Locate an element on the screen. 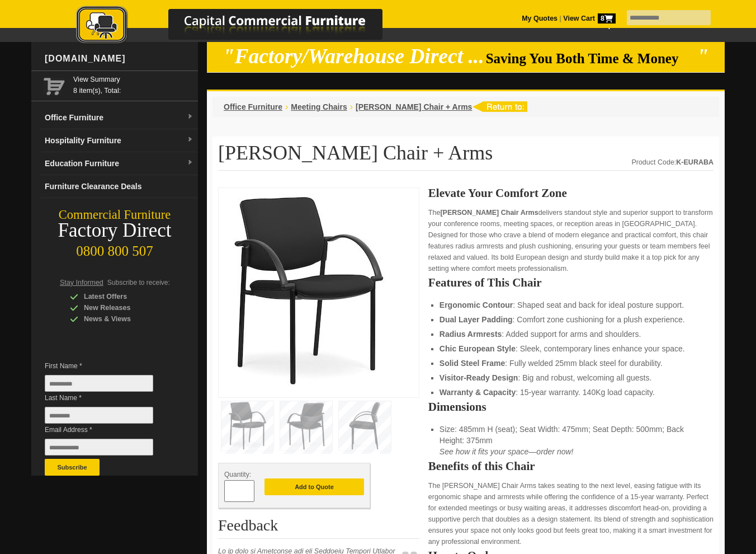 This screenshot has height=554, width=756. input: First Name * is located at coordinates (99, 383).